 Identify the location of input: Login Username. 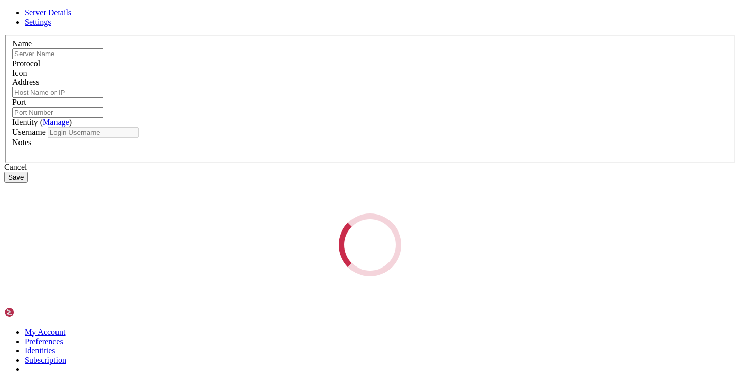
(93, 132).